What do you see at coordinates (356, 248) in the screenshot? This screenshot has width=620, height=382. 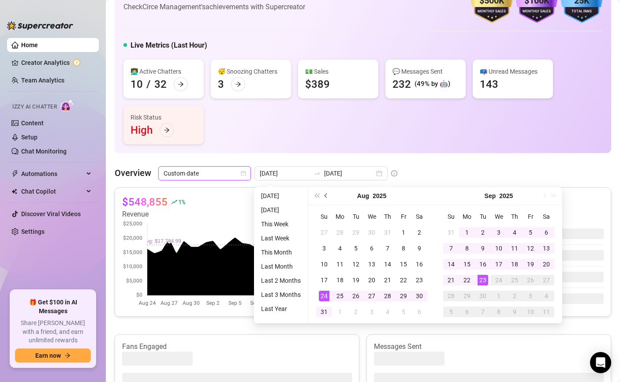 I see `div: 5` at bounding box center [356, 248].